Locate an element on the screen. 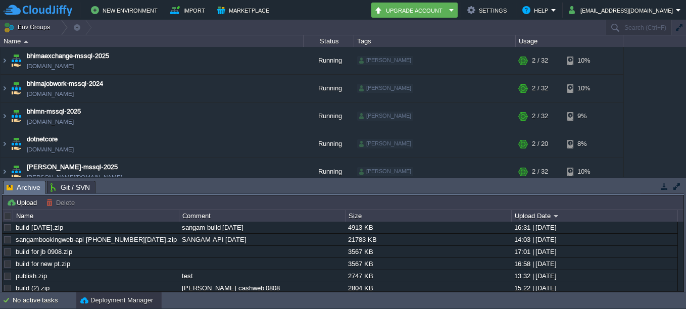  a: bhimajobwork-mssql-2024 is located at coordinates (65, 84).